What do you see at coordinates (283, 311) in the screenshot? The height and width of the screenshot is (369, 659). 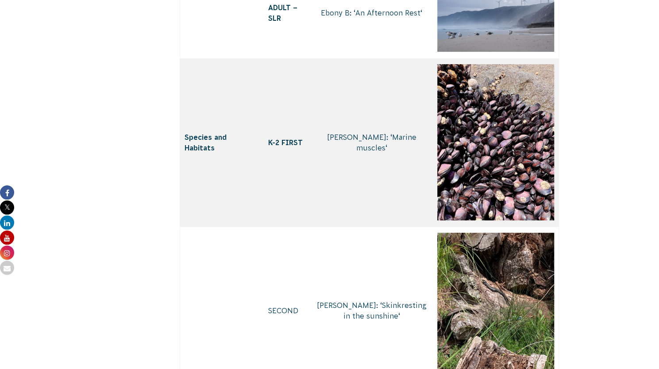 I see `span: SECOND` at bounding box center [283, 311].